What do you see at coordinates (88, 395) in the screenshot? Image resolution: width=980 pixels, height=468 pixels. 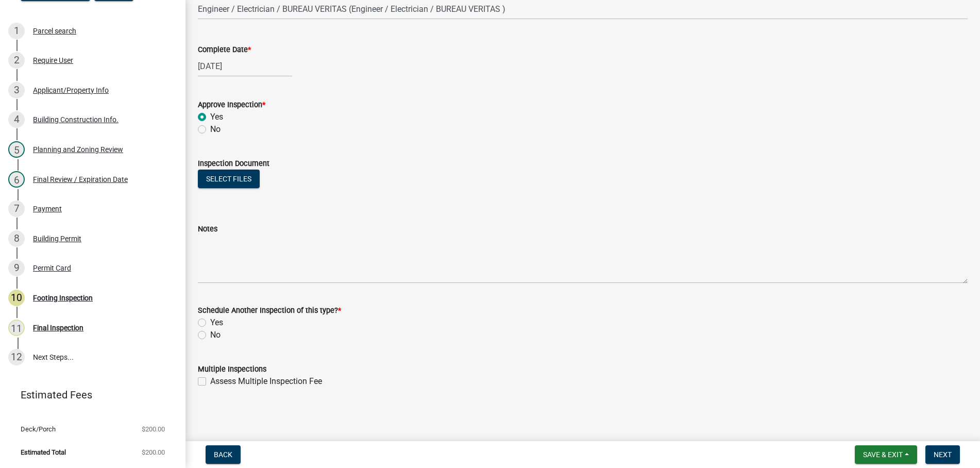 I see `a: Estimated Fees` at bounding box center [88, 395].